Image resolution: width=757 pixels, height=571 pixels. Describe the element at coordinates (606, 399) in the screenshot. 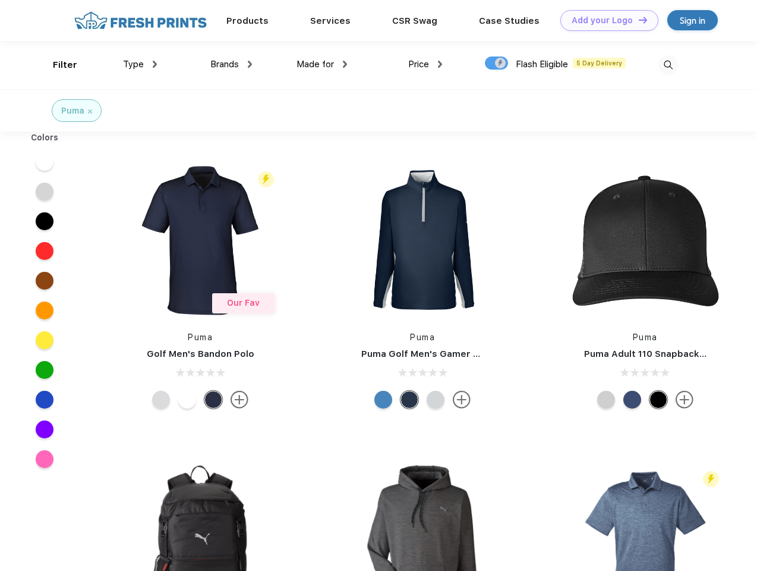

I see `div: Quarry Brt Whit` at that location.